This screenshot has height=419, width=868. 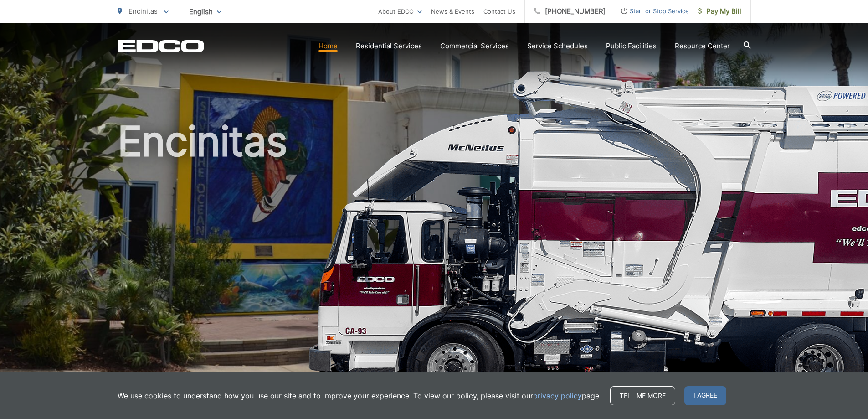 What do you see at coordinates (557, 46) in the screenshot?
I see `a: Service Schedules` at bounding box center [557, 46].